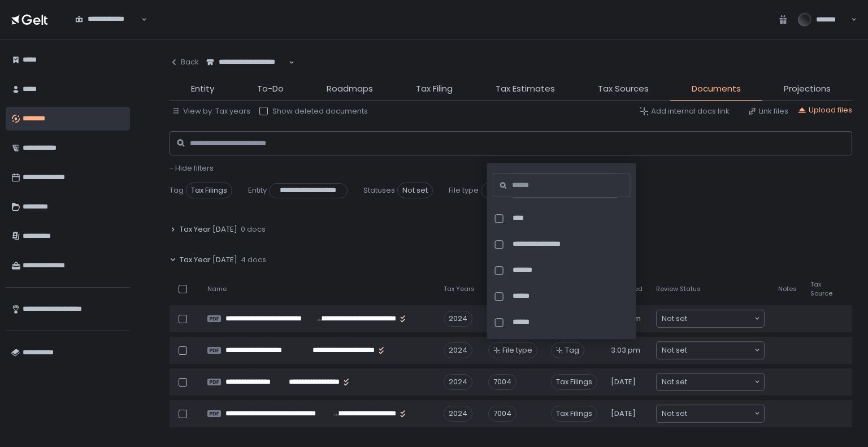 The height and width of the screenshot is (447, 868). Describe the element at coordinates (350, 89) in the screenshot. I see `span: Roadmaps` at that location.